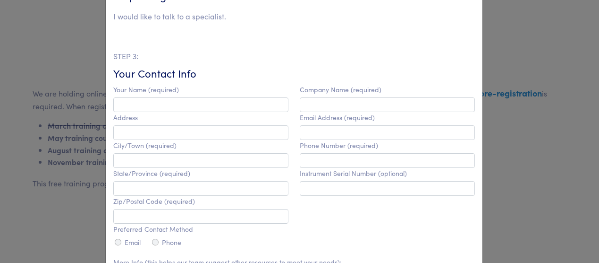 The width and height of the screenshot is (599, 263). What do you see at coordinates (170, 17) in the screenshot?
I see `li: I would like to talk to a specialist.` at bounding box center [170, 17].